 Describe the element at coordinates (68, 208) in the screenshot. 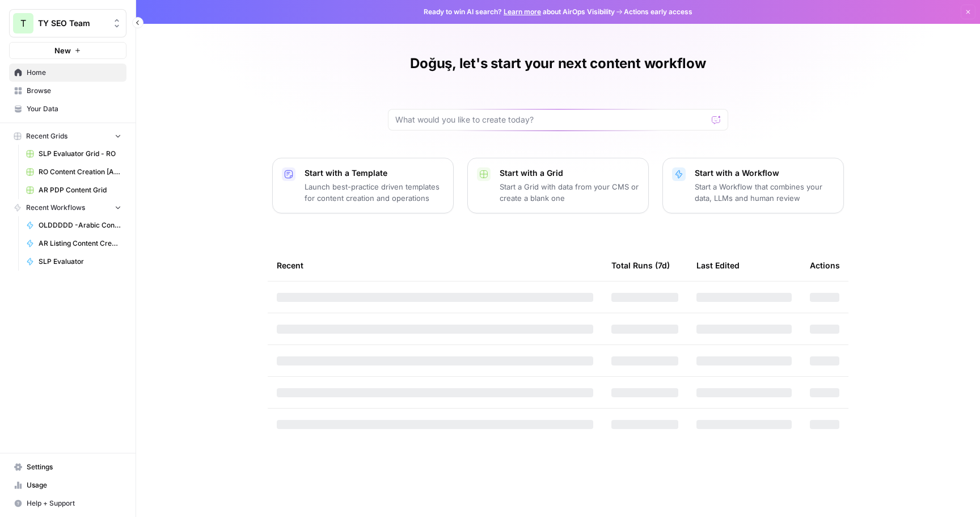

I see `button: Recent Workflows` at that location.